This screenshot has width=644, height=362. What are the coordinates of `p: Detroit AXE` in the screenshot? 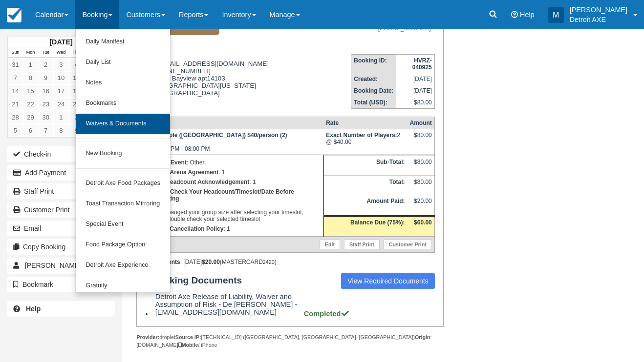 It's located at (598, 20).